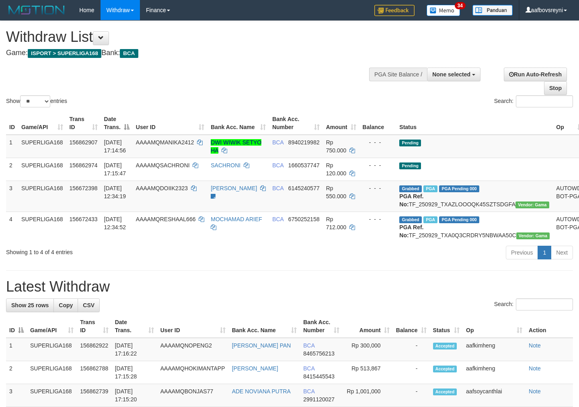 The height and width of the screenshot is (407, 579). What do you see at coordinates (165, 142) in the screenshot?
I see `span: AAAAMQMANIKA2412` at bounding box center [165, 142].